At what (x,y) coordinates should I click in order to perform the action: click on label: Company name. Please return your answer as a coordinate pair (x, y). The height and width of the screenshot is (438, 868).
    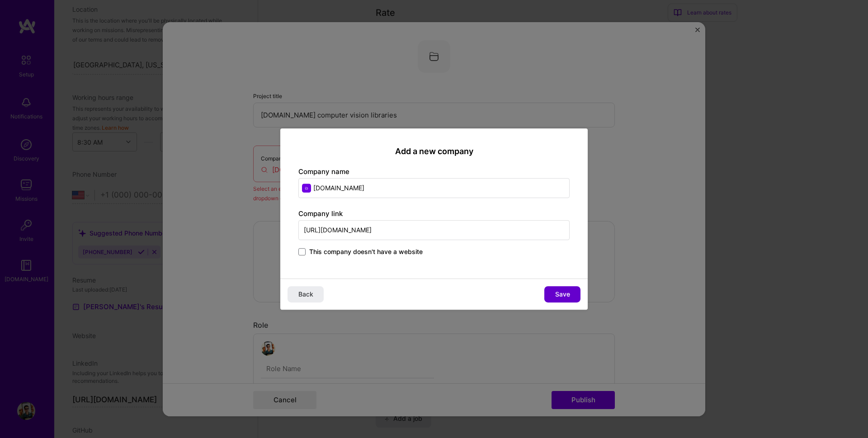
    Looking at the image, I should click on (324, 171).